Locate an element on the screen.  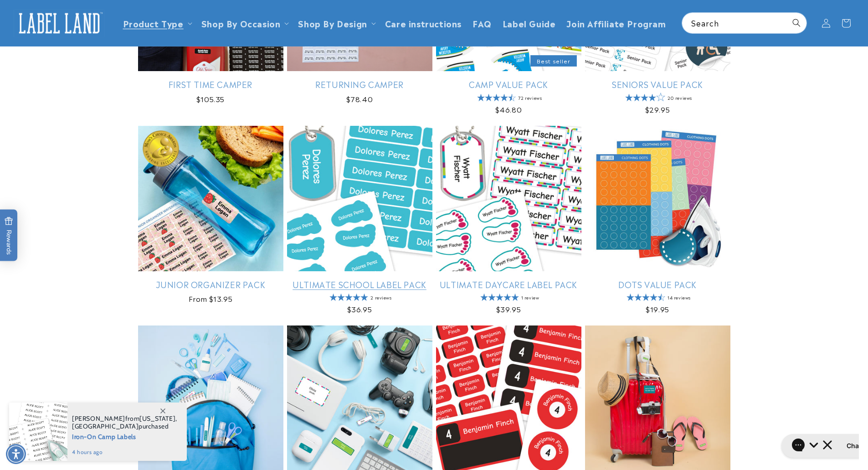
summary: Shop By Design is located at coordinates (336, 23).